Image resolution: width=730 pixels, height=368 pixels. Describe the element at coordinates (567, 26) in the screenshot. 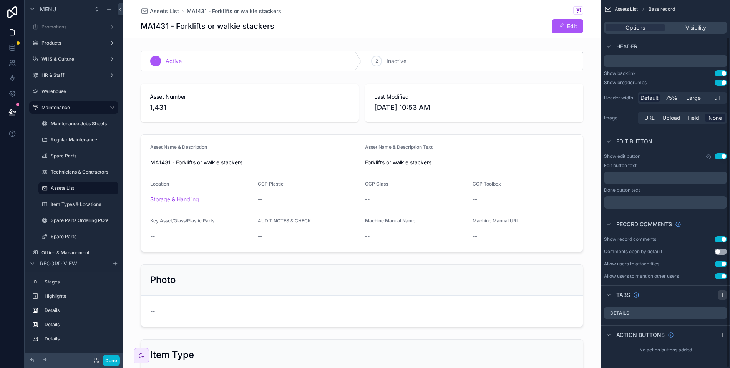

I see `button: Edit` at that location.